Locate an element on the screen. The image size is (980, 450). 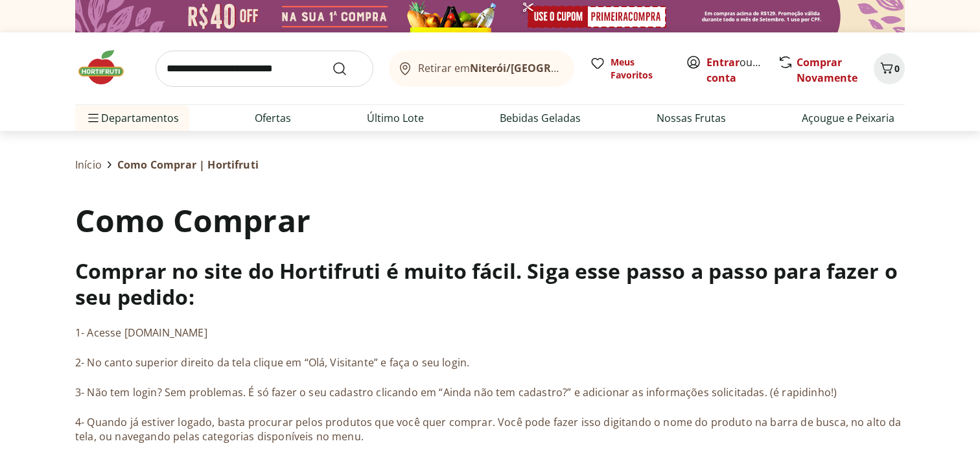
span: Meus Favoritos is located at coordinates (640, 69).